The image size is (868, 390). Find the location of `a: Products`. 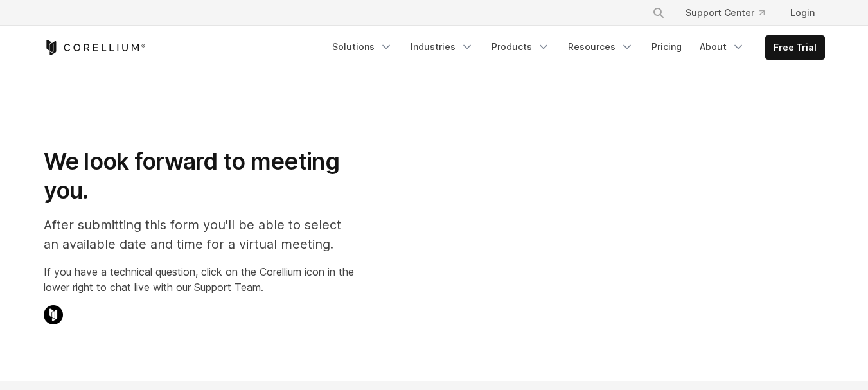

a: Products is located at coordinates (521, 47).